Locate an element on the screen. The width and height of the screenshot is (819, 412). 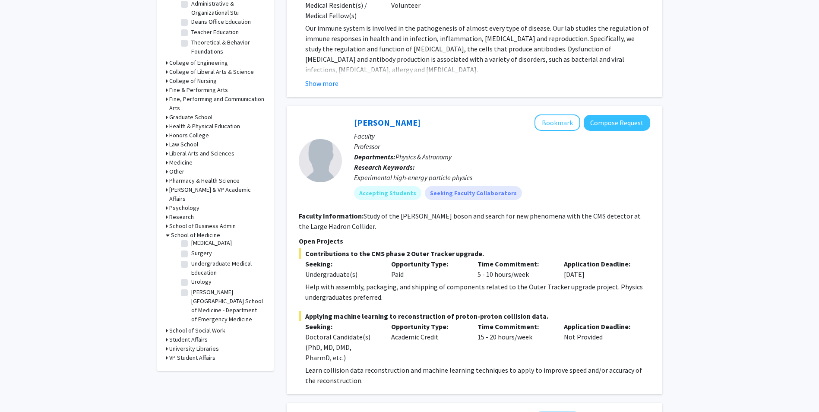
b: Departments: is located at coordinates (375, 157).